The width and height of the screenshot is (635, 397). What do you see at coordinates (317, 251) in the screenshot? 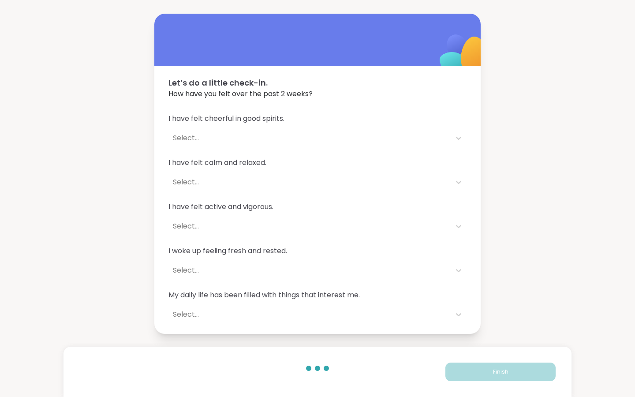
I see `span: I woke up feeling fresh and rested.` at bounding box center [317, 251].